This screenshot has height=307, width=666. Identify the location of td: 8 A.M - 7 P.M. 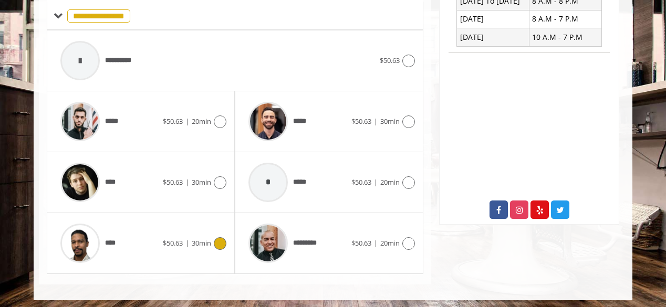
(565, 19).